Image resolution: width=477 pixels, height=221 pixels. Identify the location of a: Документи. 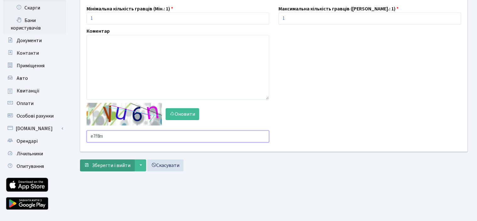
(35, 40).